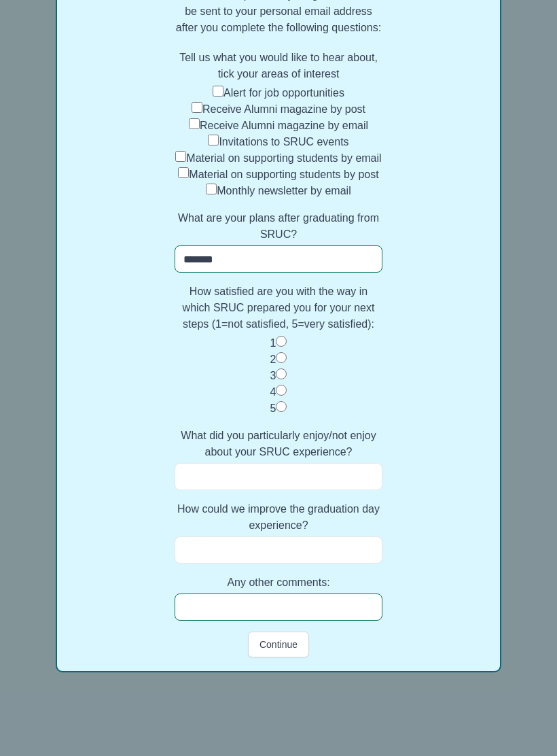  What do you see at coordinates (273, 375) in the screenshot?
I see `label: 3` at bounding box center [273, 375].